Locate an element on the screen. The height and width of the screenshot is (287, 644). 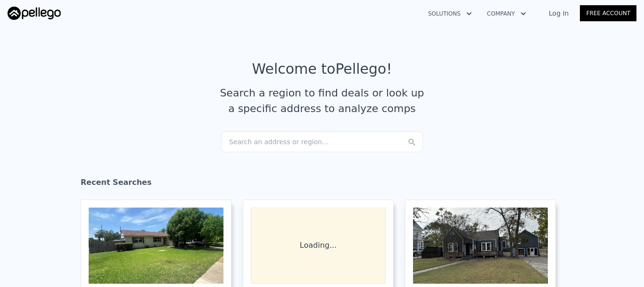
div: Search an address or region... is located at coordinates (322, 142).